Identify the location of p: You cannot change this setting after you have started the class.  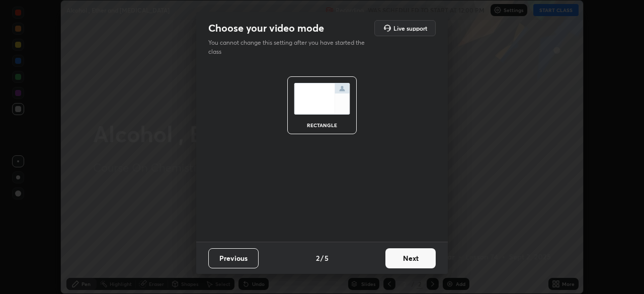
(290, 47).